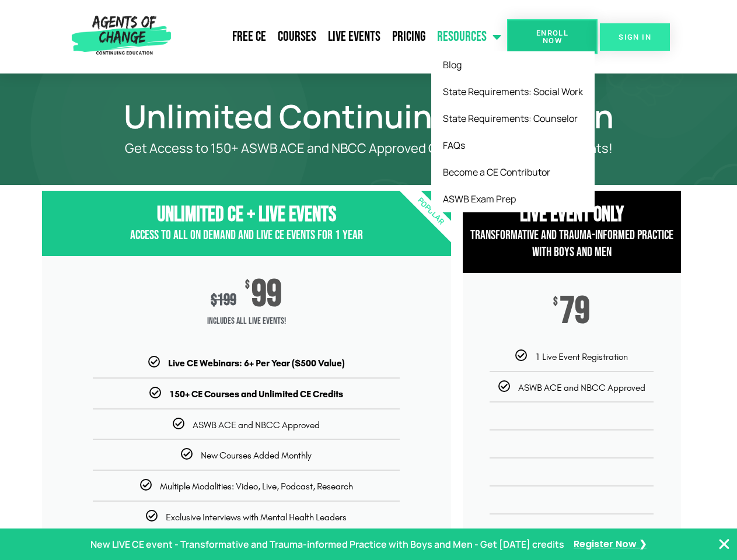 The height and width of the screenshot is (560, 737). What do you see at coordinates (610, 545) in the screenshot?
I see `span: Register Now ❯` at bounding box center [610, 545].